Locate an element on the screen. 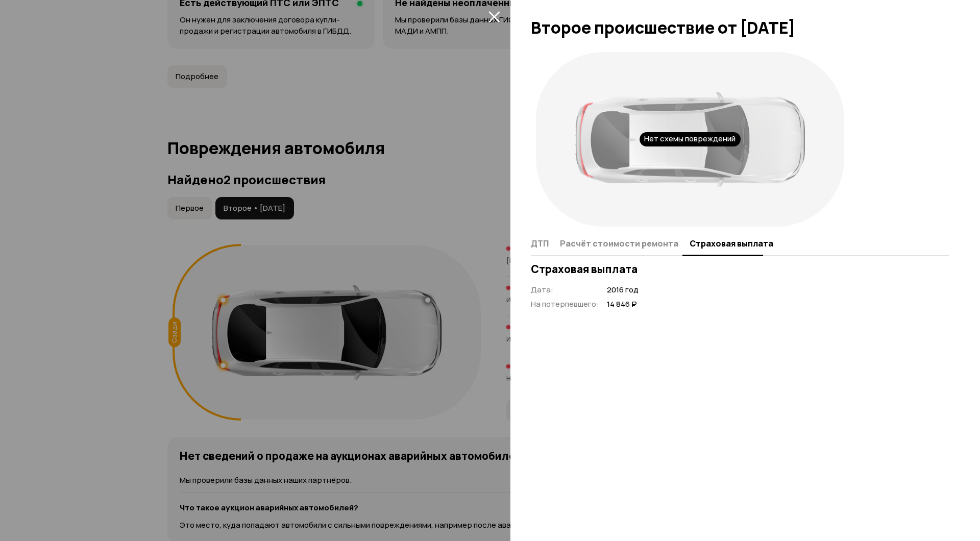  span: На потерпевшего : is located at coordinates (565, 304).